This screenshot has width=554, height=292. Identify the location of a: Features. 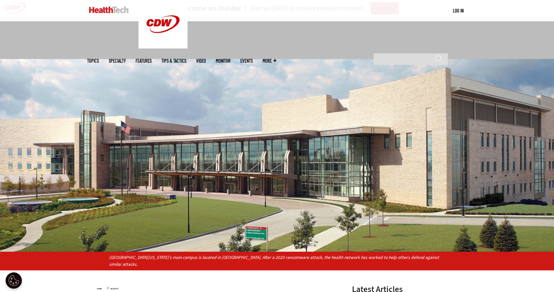
(143, 61).